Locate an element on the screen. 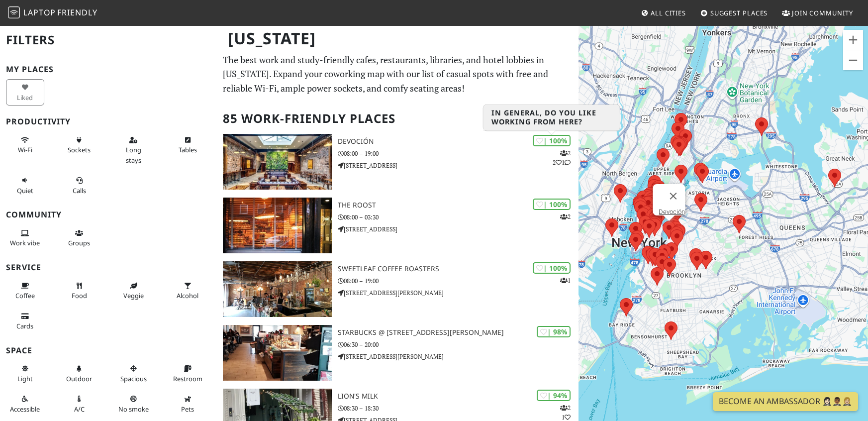 Image resolution: width=868 pixels, height=421 pixels. a: Become an Ambassador 🤵🏻‍♀️🤵🏾‍♂️🤵🏼‍♀️ is located at coordinates (785, 401).